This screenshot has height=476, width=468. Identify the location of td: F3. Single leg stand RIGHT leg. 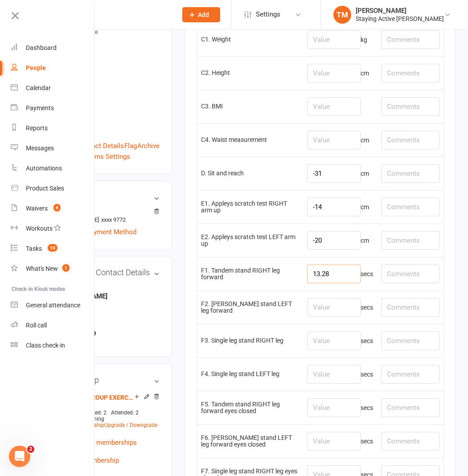
(250, 341).